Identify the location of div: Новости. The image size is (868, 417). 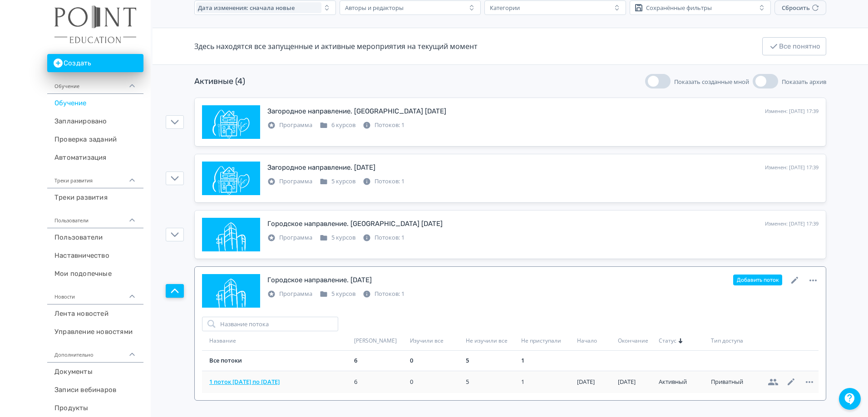
(96, 293).